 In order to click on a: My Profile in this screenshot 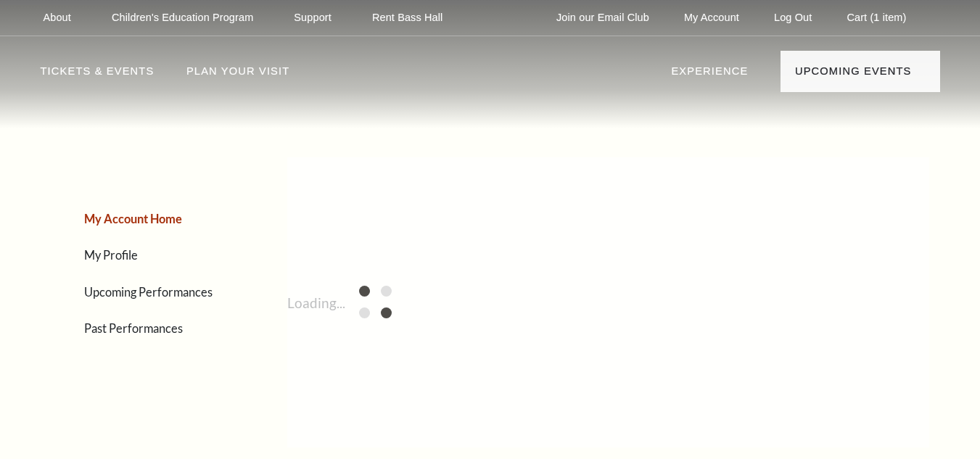, I will do `click(111, 255)`.